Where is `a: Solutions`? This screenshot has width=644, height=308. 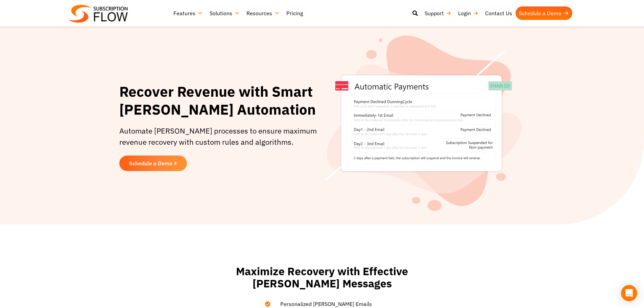
a: Solutions is located at coordinates (225, 13).